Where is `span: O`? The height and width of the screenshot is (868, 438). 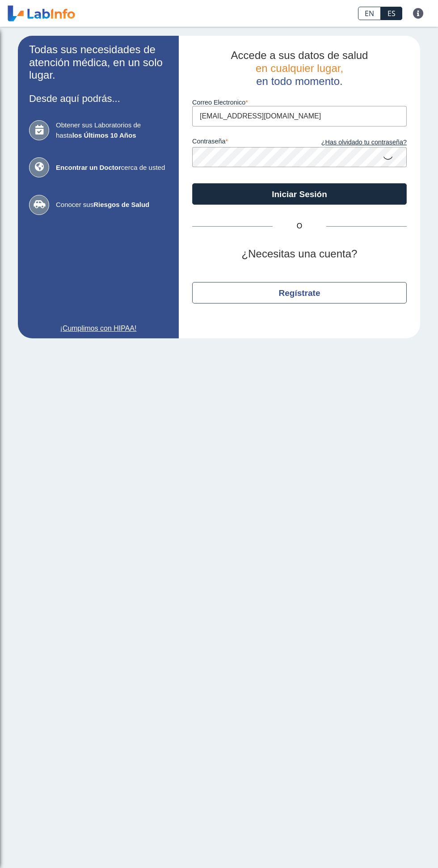 span: O is located at coordinates (299, 226).